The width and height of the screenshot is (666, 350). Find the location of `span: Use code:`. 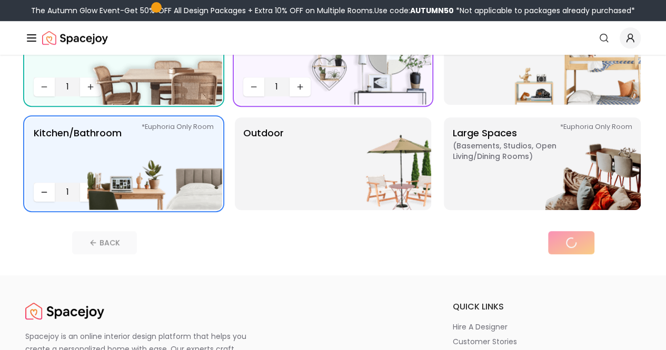

span: Use code: is located at coordinates (414, 11).